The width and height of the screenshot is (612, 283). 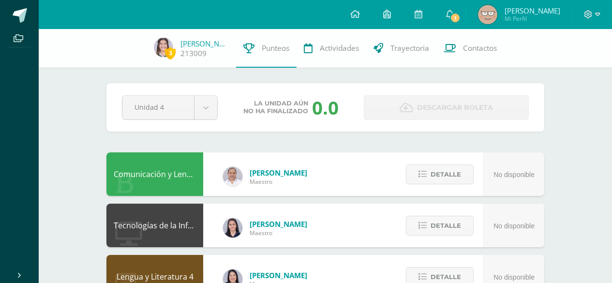 I want to click on a: Punteos, so click(x=266, y=48).